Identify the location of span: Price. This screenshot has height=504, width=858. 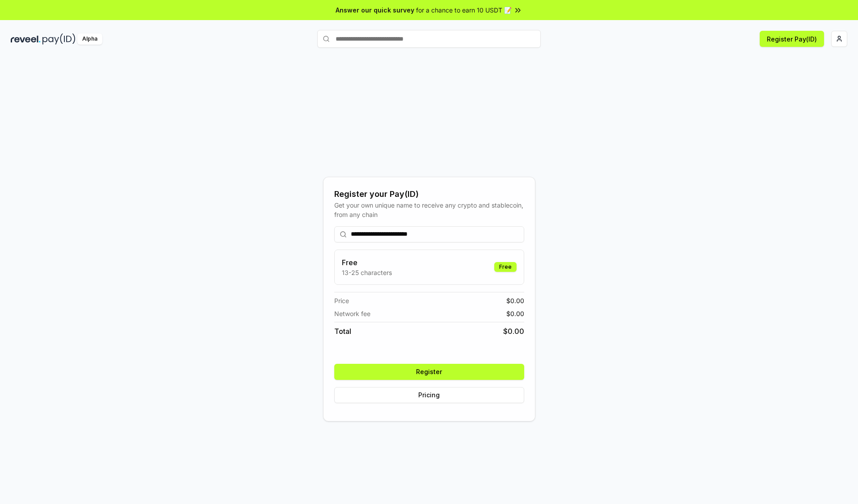
(341, 301).